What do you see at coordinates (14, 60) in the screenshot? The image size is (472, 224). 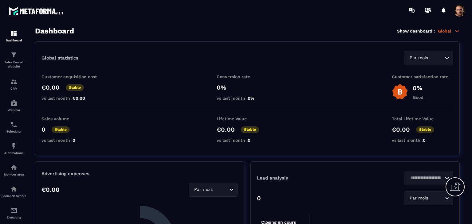 I see `a: formationformationSales Funnel Website` at bounding box center [14, 60].